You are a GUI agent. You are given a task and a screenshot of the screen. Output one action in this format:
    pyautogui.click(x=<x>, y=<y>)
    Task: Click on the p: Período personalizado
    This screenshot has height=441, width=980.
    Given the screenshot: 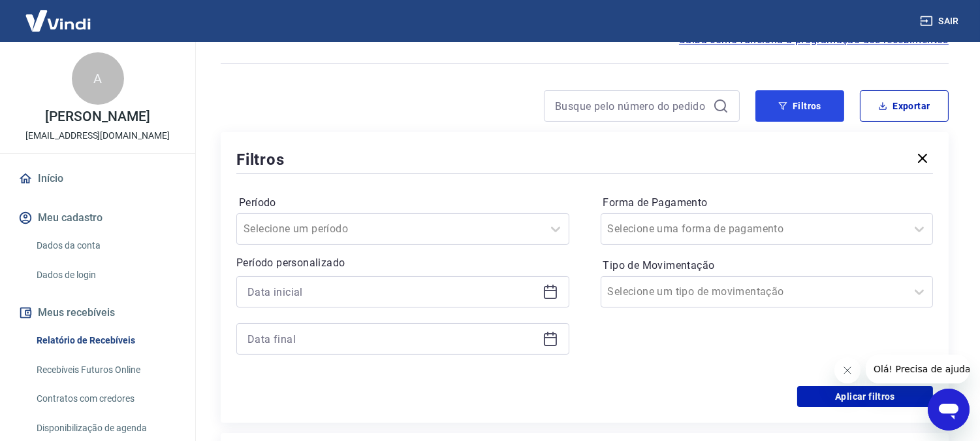 What is the action you would take?
    pyautogui.click(x=403, y=263)
    